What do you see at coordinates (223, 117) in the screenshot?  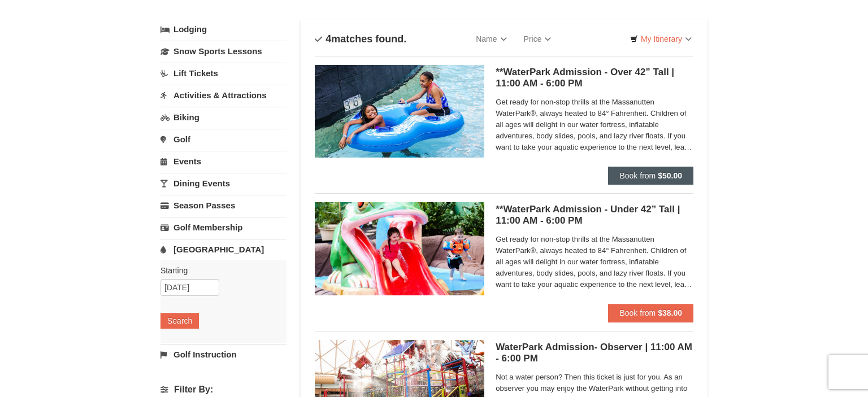 I see `a: Biking` at bounding box center [223, 117].